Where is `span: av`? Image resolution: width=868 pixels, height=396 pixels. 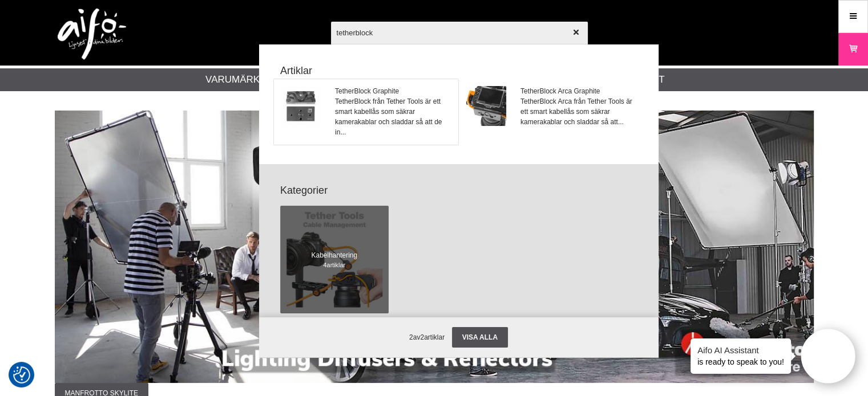 span: av is located at coordinates (417, 337).